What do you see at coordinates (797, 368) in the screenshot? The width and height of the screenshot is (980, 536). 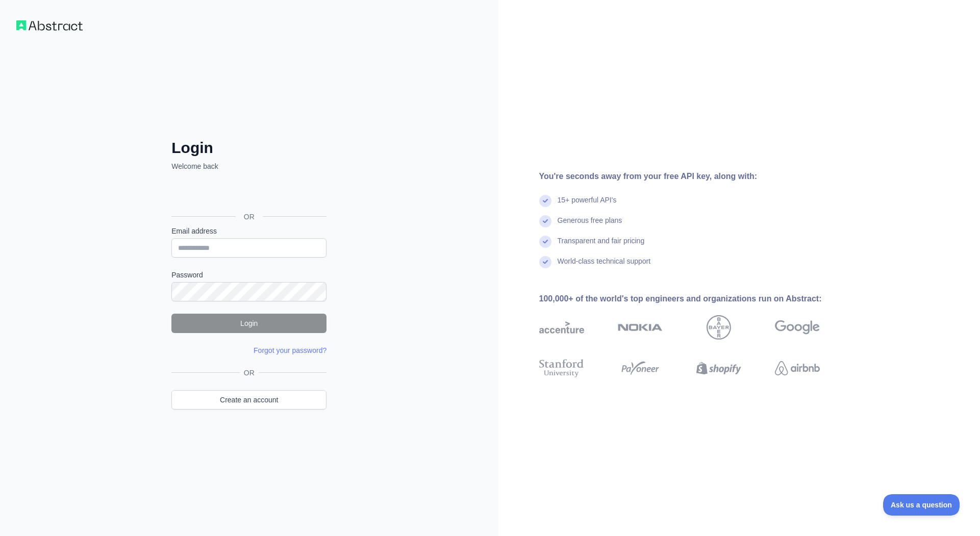 I see `img: airbnb` at bounding box center [797, 368].